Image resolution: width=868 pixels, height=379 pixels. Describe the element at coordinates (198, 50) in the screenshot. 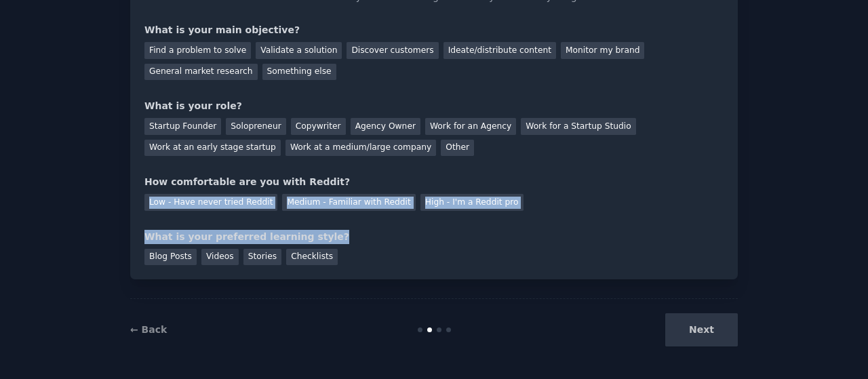

I see `div: Find a problem to solve` at that location.